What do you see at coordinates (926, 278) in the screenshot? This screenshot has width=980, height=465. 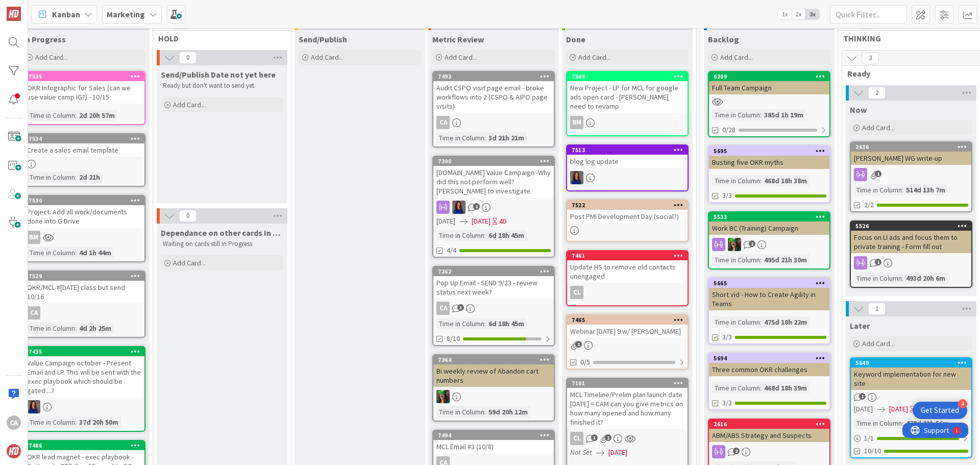 I see `div: 493d 20h 6m` at bounding box center [926, 278].